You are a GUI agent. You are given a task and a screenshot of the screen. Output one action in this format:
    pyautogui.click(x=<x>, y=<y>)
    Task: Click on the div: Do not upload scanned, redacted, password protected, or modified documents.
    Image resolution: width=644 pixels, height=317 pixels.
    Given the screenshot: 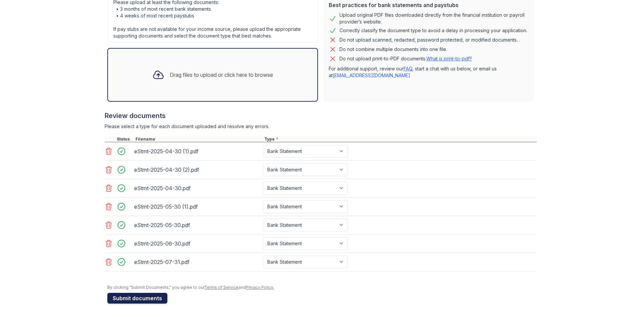 What is the action you would take?
    pyautogui.click(x=429, y=40)
    